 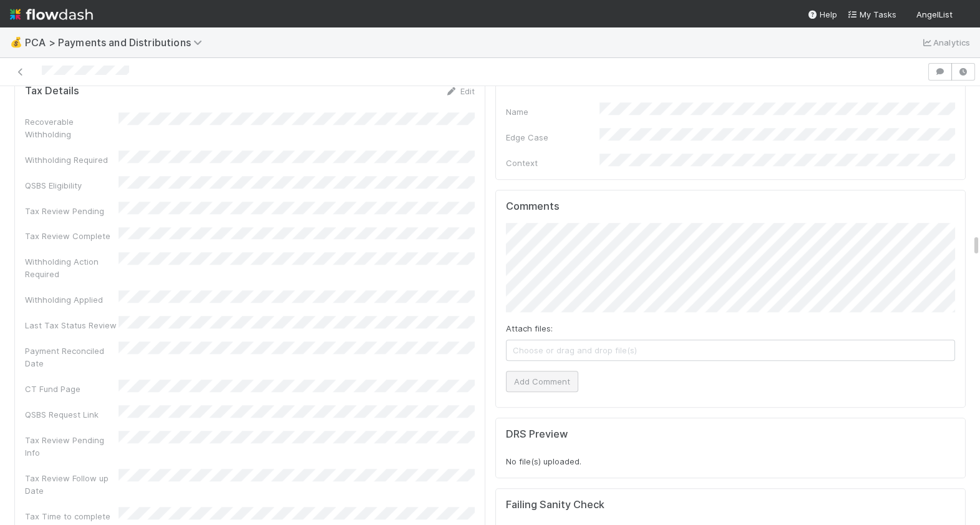 I want to click on a: Edit, so click(x=460, y=91).